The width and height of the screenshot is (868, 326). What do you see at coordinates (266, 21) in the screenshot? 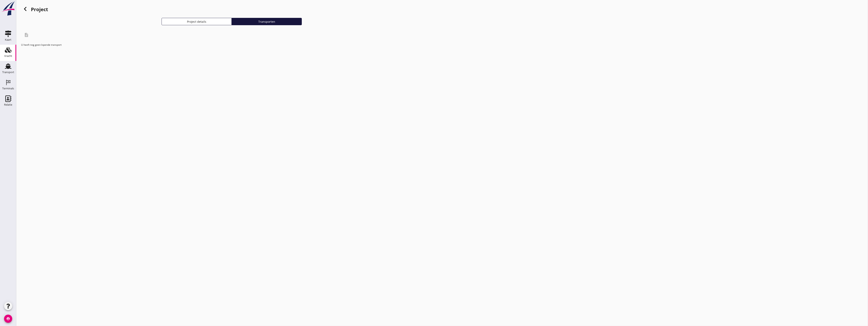
I see `div: Transporten` at bounding box center [266, 21].